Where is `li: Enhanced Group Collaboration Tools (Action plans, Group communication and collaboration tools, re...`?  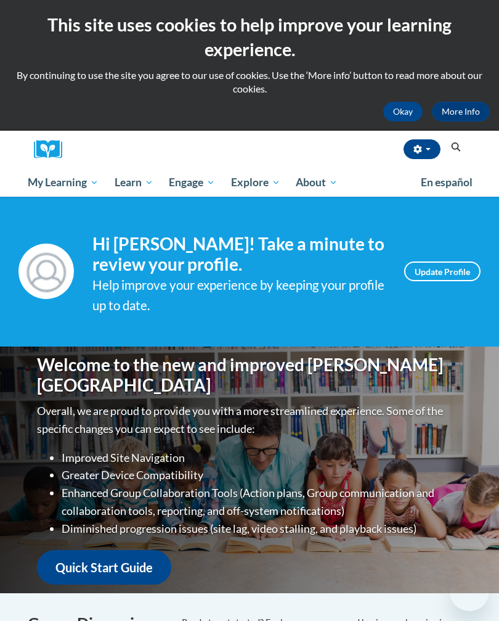
li: Enhanced Group Collaboration Tools (Action plans, Group communication and collaboration tools, re... is located at coordinates (262, 502).